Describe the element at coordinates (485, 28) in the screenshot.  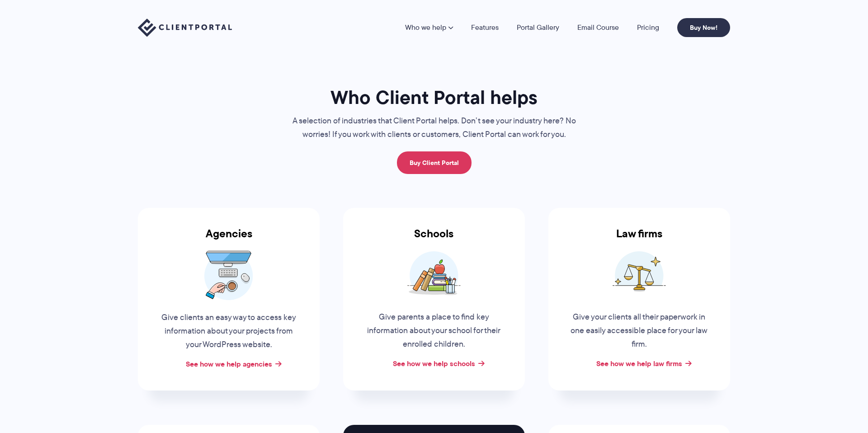
I see `a: Features` at that location.